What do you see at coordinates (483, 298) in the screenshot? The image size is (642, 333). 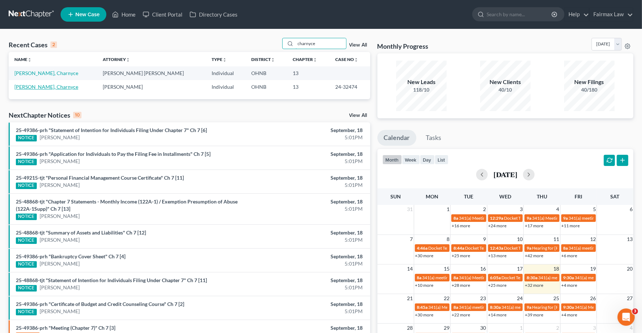 I see `span: 23` at bounding box center [483, 298].